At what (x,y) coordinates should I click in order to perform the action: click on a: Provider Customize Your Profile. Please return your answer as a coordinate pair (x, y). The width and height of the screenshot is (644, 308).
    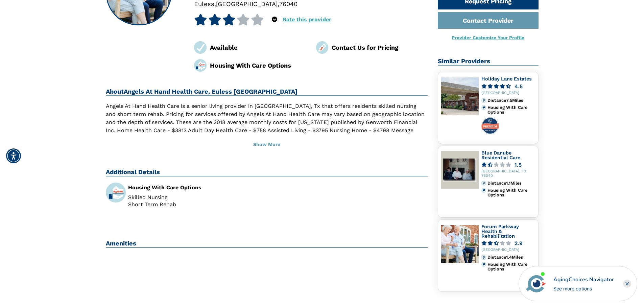
    Looking at the image, I should click on (488, 37).